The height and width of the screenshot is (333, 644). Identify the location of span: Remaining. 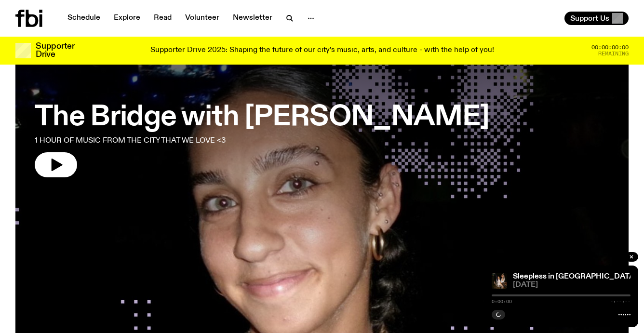
(613, 53).